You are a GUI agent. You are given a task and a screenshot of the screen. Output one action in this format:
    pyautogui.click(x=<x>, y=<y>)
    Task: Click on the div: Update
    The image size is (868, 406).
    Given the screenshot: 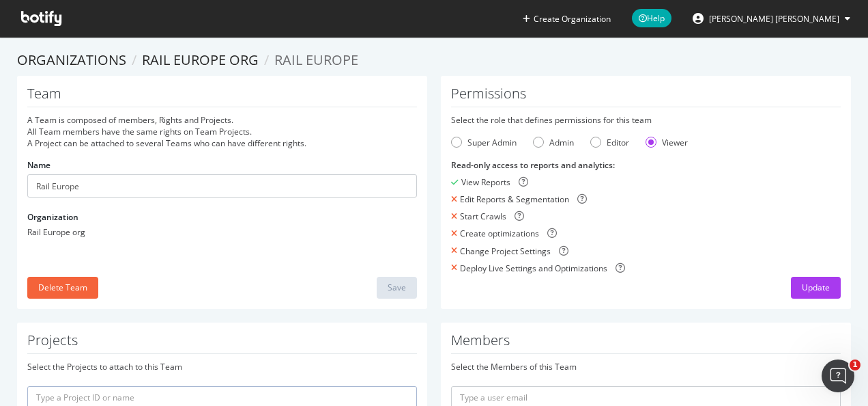 What is the action you would take?
    pyautogui.click(x=815, y=287)
    